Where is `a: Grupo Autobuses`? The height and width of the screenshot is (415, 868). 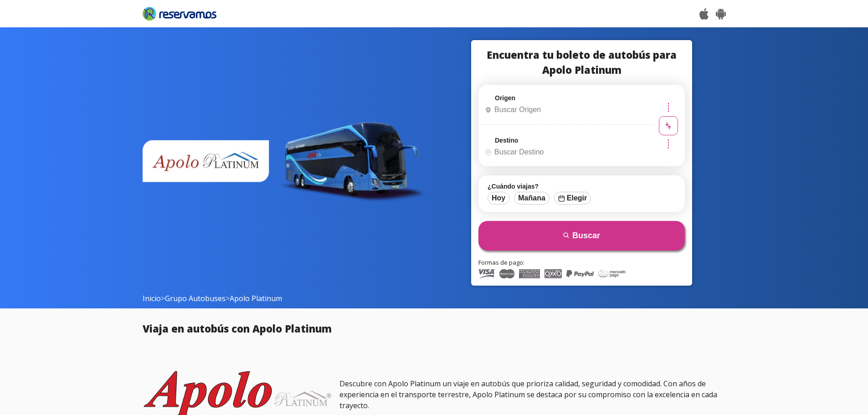
a: Grupo Autobuses is located at coordinates (195, 298).